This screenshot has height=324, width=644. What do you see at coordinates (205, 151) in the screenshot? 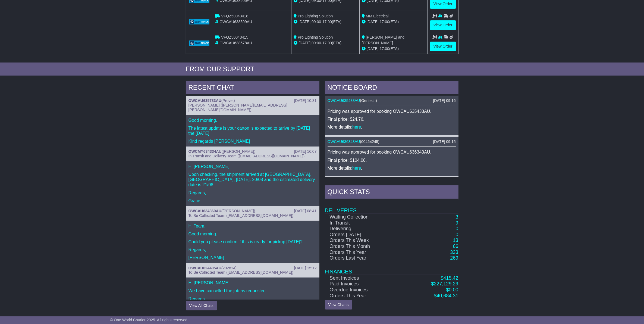
I see `a: OWCMY634334AU` at bounding box center [205, 151].